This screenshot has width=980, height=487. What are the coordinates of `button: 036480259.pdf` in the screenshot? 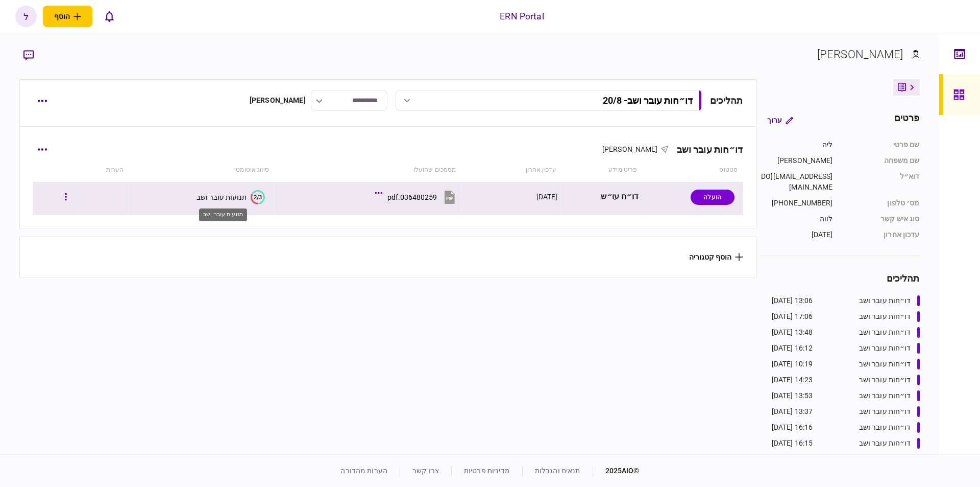 It's located at (417, 196).